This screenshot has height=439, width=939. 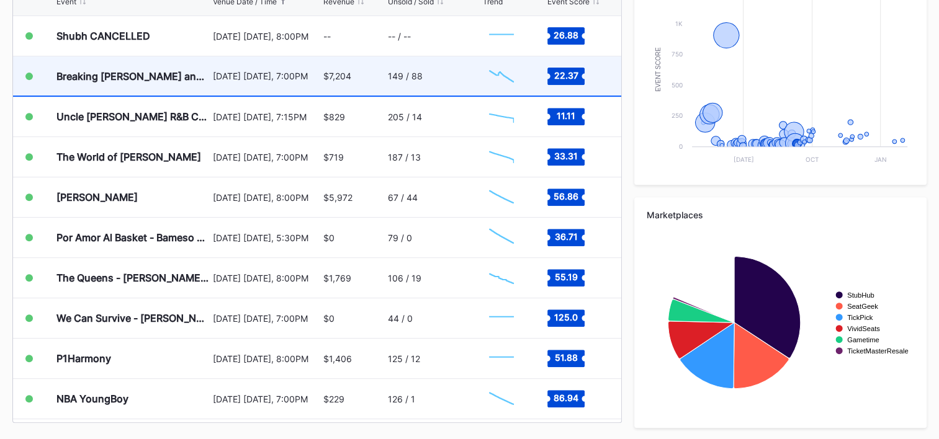 What do you see at coordinates (780, 215) in the screenshot?
I see `div: Marketplaces` at bounding box center [780, 215].